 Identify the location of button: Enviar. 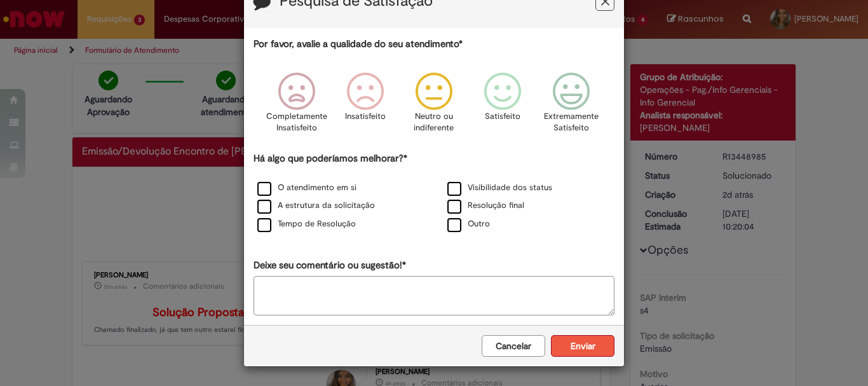
(583, 346).